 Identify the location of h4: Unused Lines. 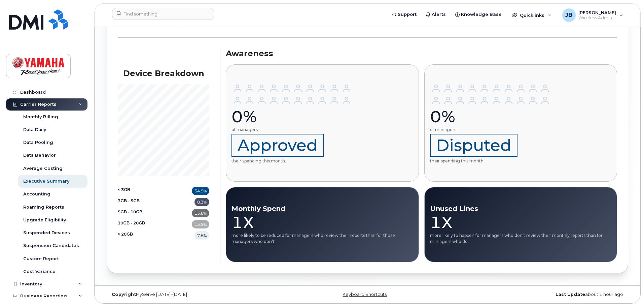
(520, 209).